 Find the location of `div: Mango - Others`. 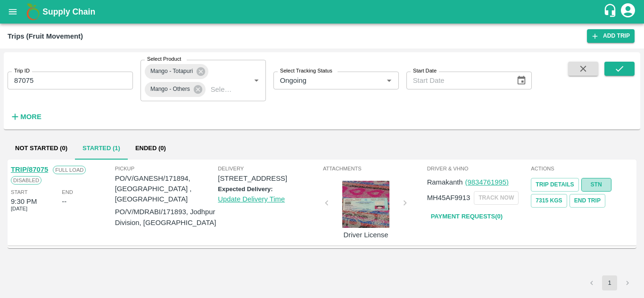

div: Mango - Others is located at coordinates (175, 89).